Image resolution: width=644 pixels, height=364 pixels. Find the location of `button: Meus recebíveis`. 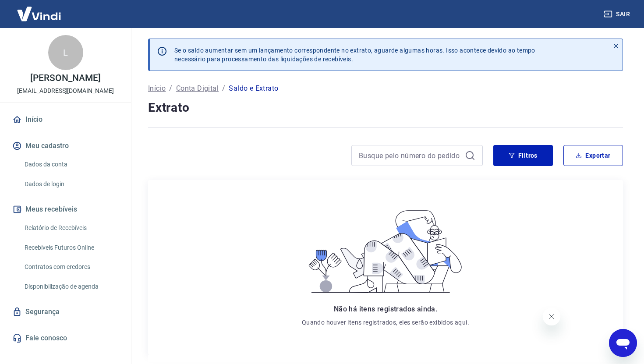

button: Meus recebíveis is located at coordinates (66, 210).